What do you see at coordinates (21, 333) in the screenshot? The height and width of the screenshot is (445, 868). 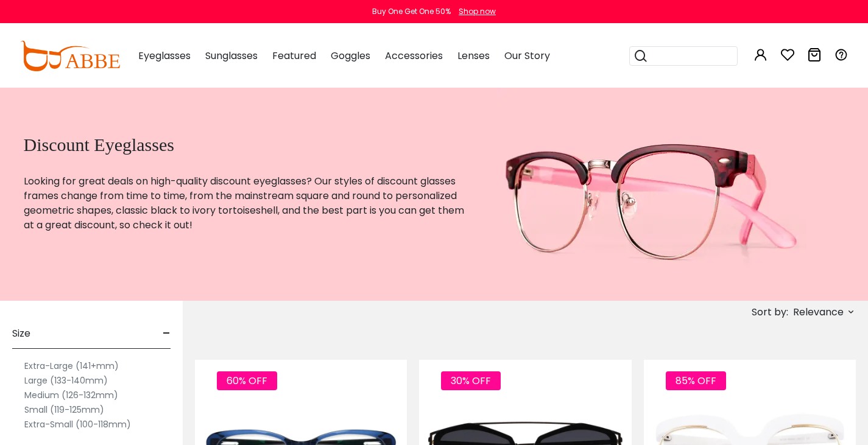 I see `span: Size` at bounding box center [21, 333].